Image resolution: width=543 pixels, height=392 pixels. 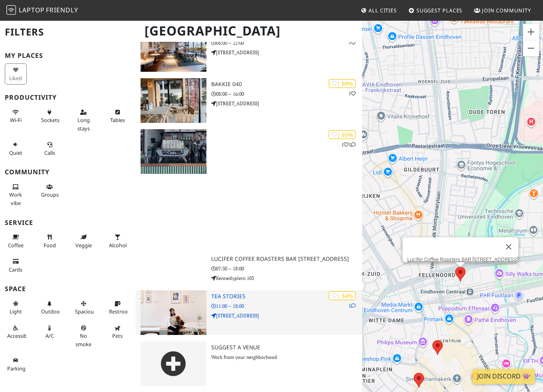 I want to click on img: Tea stories, so click(x=173, y=313).